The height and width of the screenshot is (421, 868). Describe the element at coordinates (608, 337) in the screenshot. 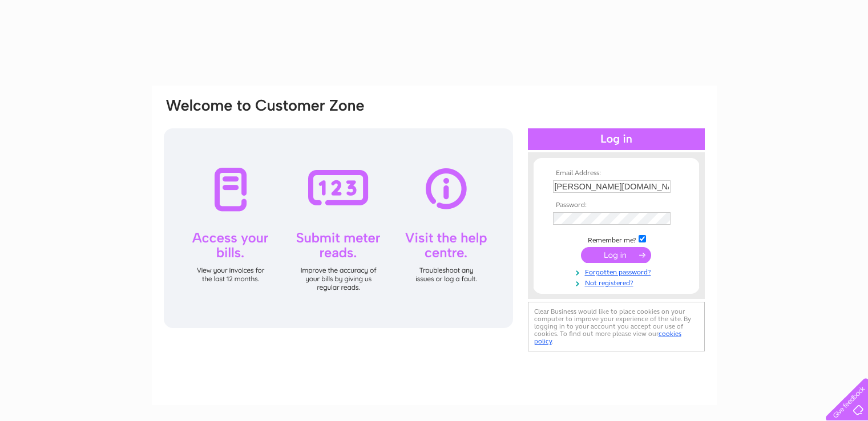

I see `a: cookies policy` at that location.